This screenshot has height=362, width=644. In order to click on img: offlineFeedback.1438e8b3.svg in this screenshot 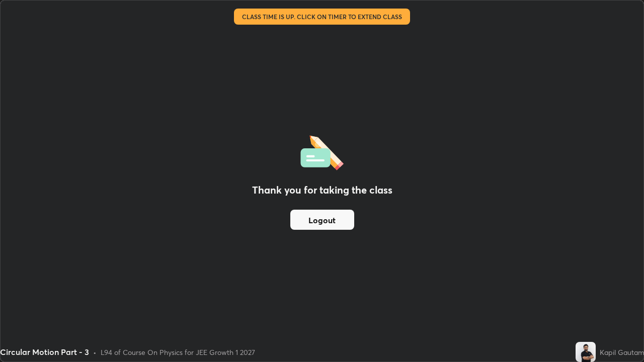, I will do `click(322, 152)`.